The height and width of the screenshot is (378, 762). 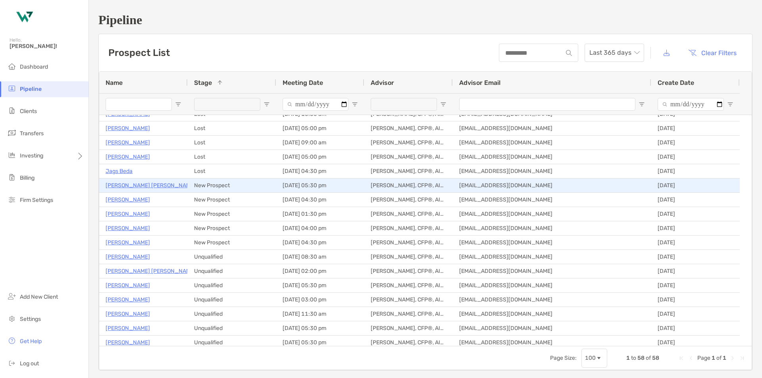 What do you see at coordinates (676, 83) in the screenshot?
I see `span: Create Date` at bounding box center [676, 83].